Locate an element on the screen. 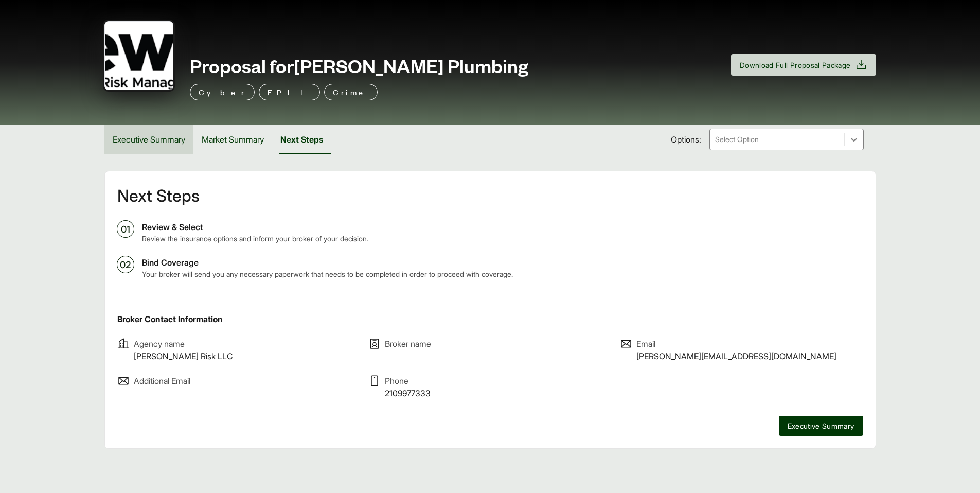 Image resolution: width=980 pixels, height=493 pixels. p: Cyber is located at coordinates (222, 92).